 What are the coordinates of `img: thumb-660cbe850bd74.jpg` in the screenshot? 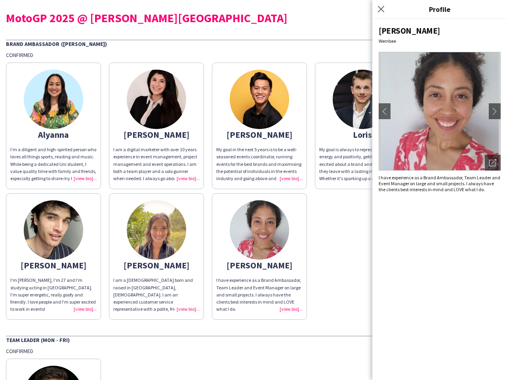 It's located at (259, 230).